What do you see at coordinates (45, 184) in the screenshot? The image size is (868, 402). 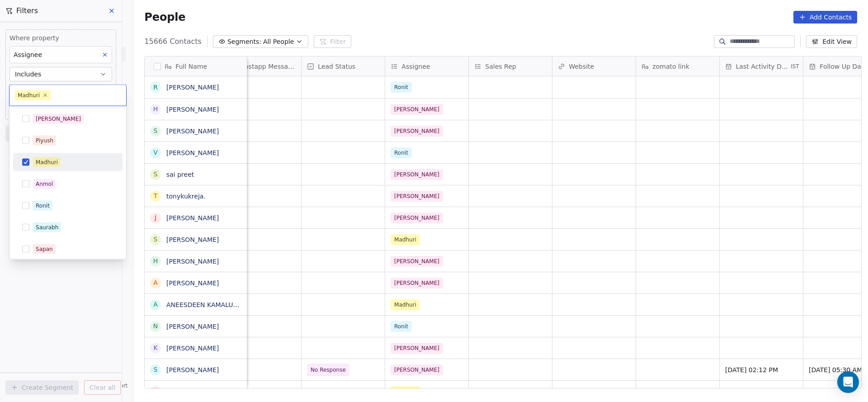 I see `div: Anmol` at bounding box center [45, 184].